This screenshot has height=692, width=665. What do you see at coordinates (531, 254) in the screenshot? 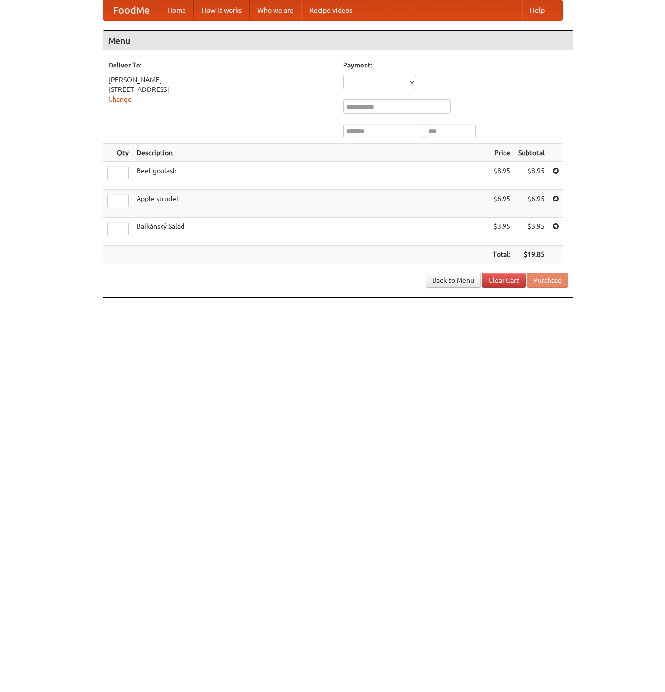
I see `th: $19.85` at bounding box center [531, 254].